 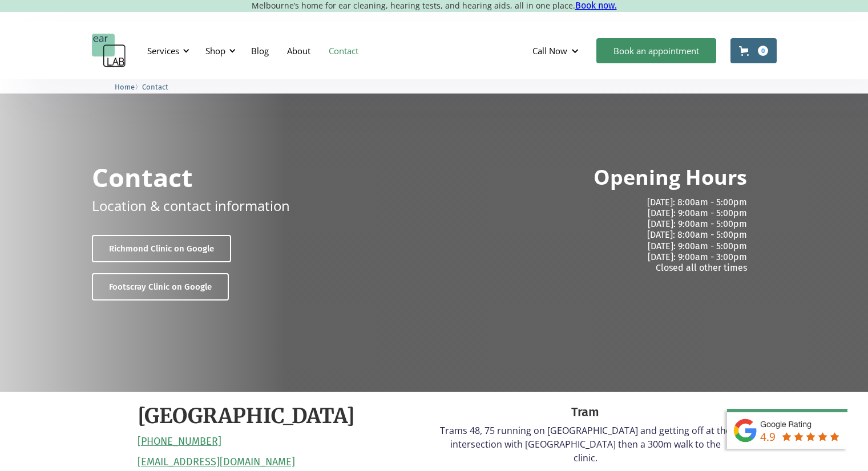 I want to click on p: Location & contact information, so click(x=190, y=205).